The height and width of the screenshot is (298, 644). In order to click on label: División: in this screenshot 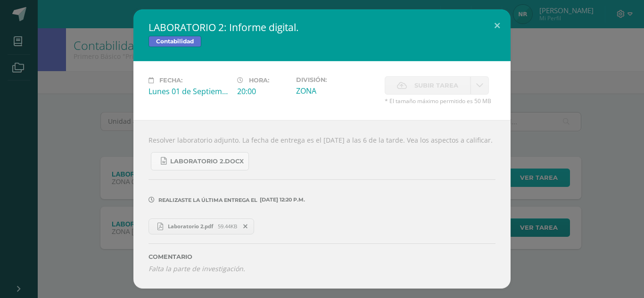, I will do `click(337, 80)`.